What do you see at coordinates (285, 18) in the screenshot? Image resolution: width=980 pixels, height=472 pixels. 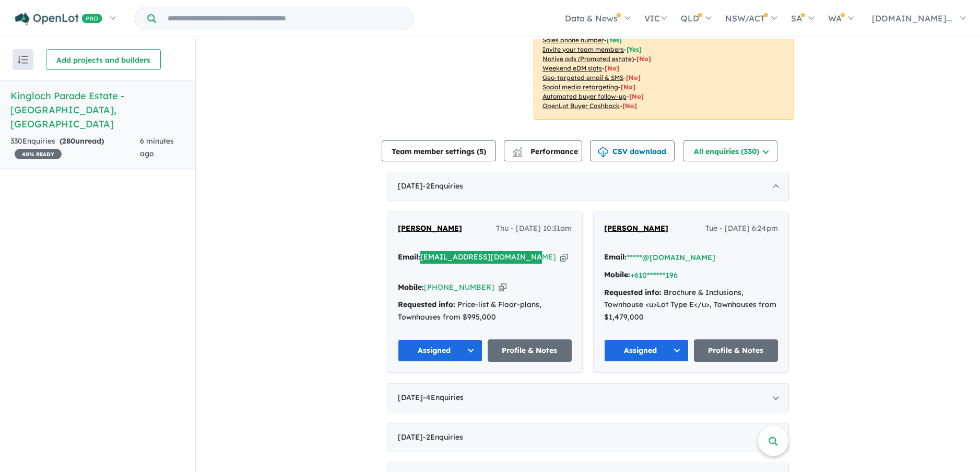 I see `input: Try estate name, suburb, builder or developer` at bounding box center [285, 18].